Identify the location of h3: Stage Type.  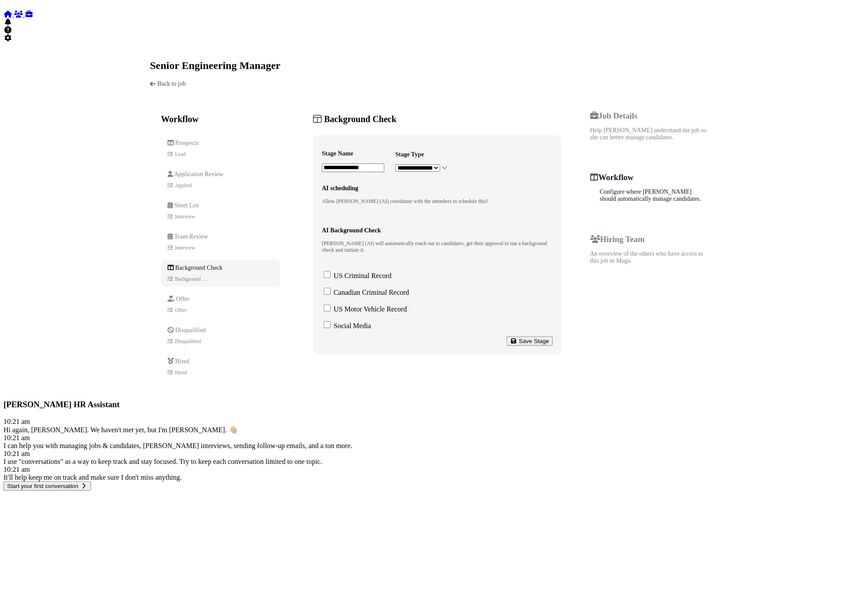
(422, 155).